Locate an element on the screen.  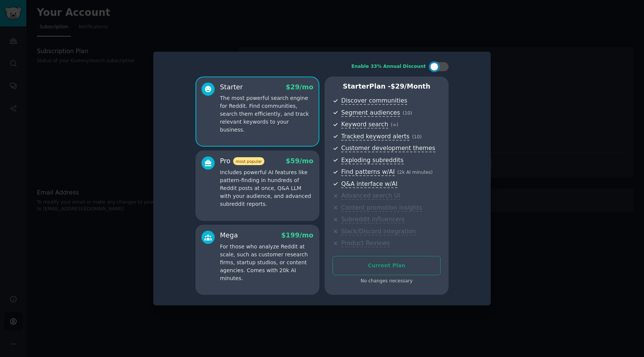
span: Customer development themes is located at coordinates (388, 148).